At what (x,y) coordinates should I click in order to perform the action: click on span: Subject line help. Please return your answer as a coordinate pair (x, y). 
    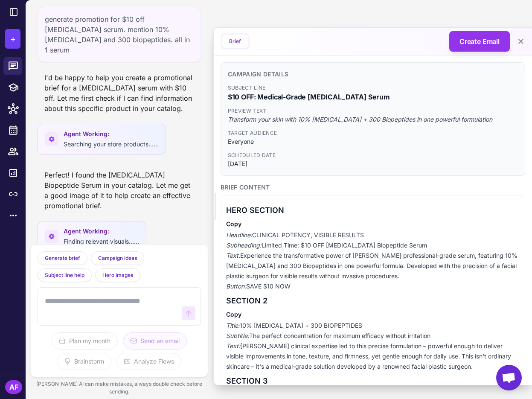
    Looking at the image, I should click on (64, 275).